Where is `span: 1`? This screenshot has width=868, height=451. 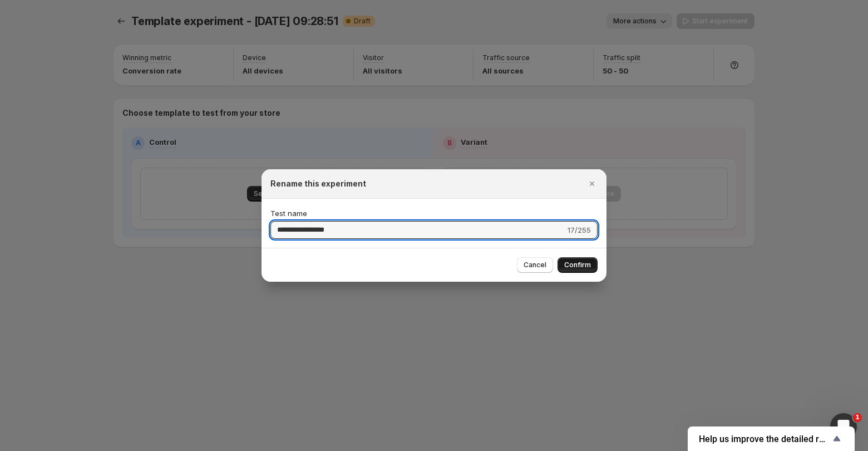 span: 1 is located at coordinates (857, 417).